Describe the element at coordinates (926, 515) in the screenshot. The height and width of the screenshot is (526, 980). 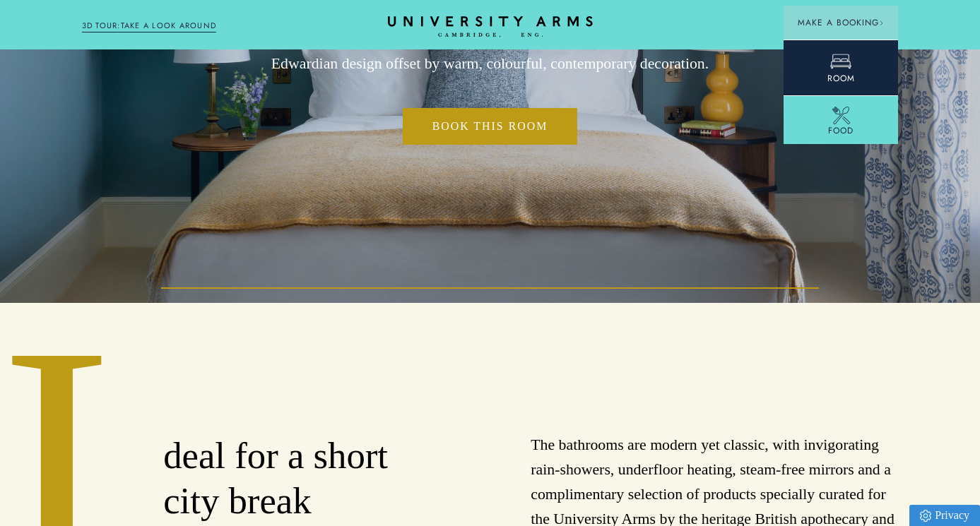
I see `img: Privacy` at that location.